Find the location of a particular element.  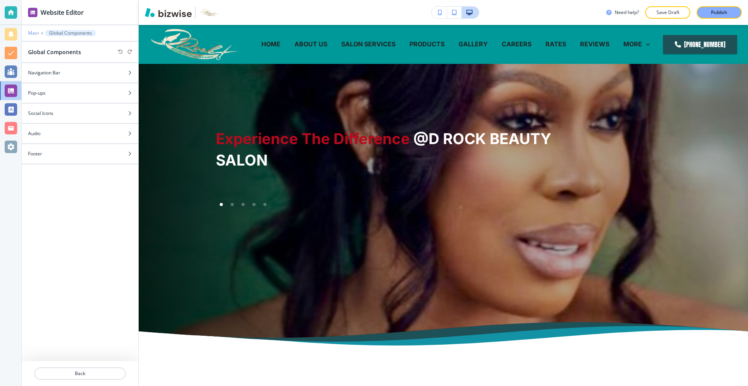

p: GALLERY is located at coordinates (473, 44).